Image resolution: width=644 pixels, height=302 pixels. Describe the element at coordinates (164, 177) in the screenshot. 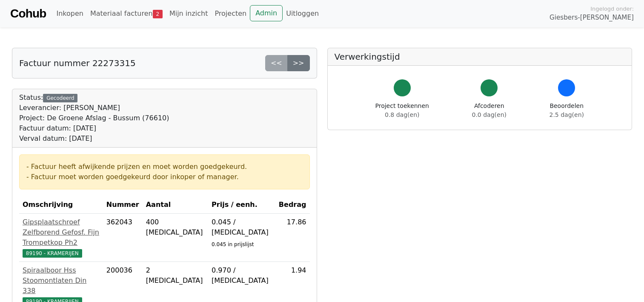

I see `div: - Factuur moet worden goedgekeurd door inkoper of manager.` at that location.